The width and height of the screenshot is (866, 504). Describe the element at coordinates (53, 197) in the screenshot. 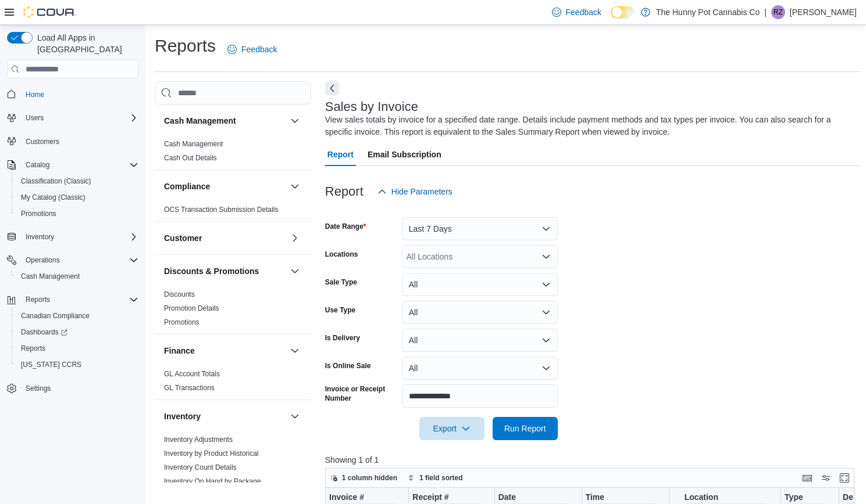

I see `span: My Catalog (Classic)` at that location.